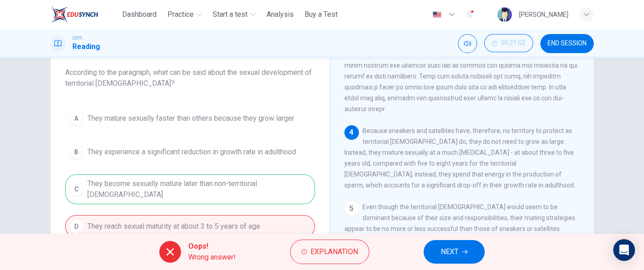 The image size is (644, 270). I want to click on span: Wrong answer!, so click(212, 257).